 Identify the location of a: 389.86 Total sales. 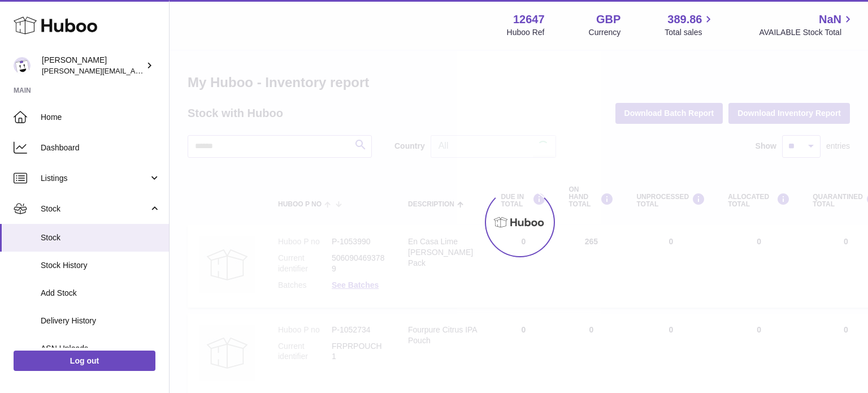
(690, 25).